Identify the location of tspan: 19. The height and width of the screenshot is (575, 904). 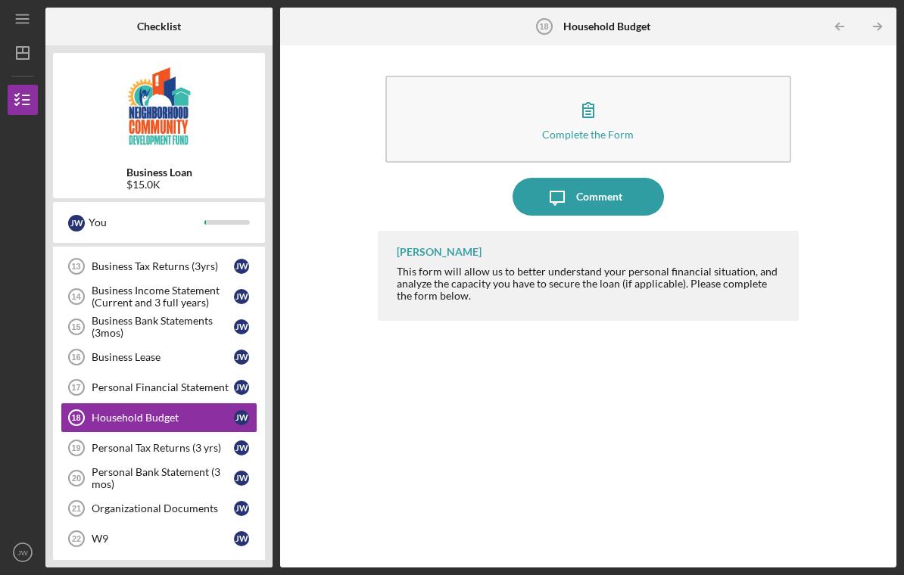
(76, 448).